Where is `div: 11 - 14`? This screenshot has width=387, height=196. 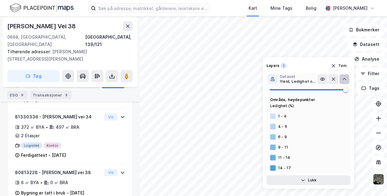 div: 11 - 14 is located at coordinates (284, 158).